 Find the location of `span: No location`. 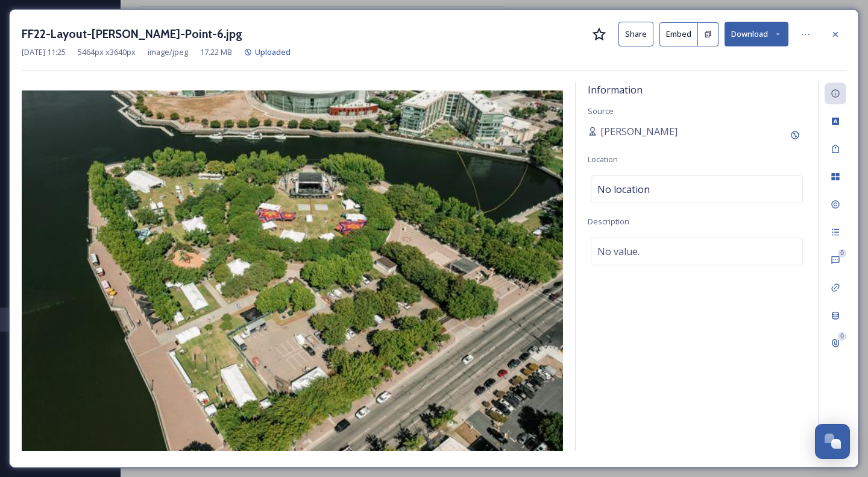

span: No location is located at coordinates (623, 189).